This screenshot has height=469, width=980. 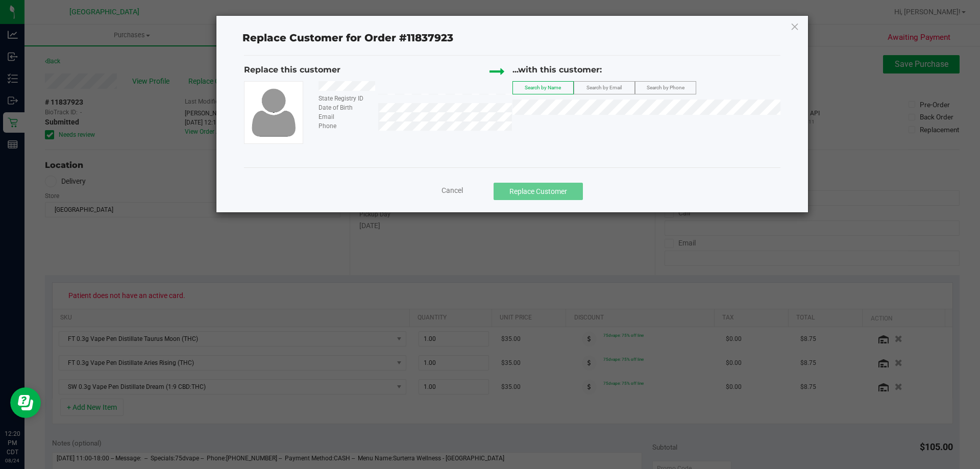 What do you see at coordinates (344, 98) in the screenshot?
I see `div: State Registry ID` at bounding box center [344, 98].